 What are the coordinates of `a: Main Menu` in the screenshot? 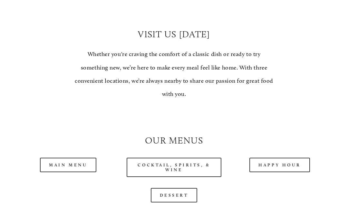 It's located at (68, 165).